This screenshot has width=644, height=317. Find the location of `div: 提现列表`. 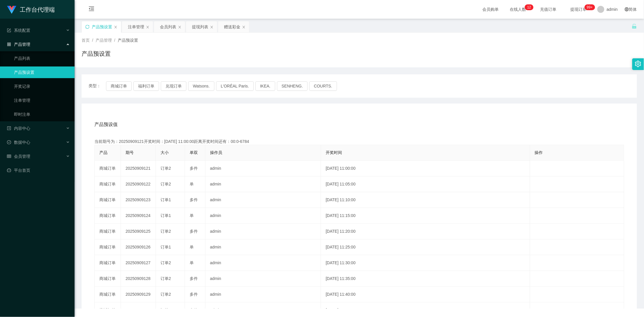

div: 提现列表 is located at coordinates (200, 27).